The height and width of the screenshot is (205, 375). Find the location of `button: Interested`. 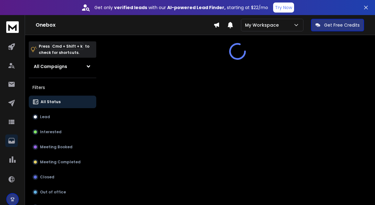

button: Interested is located at coordinates (63, 132).